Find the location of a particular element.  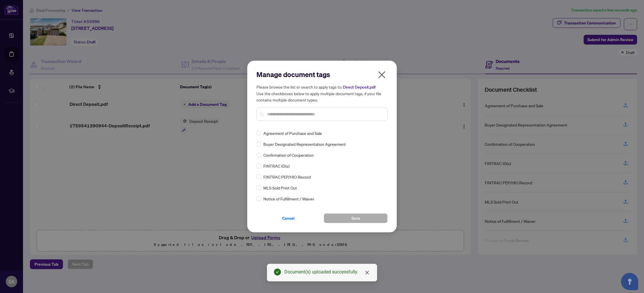

h5: Please browse the list or search to apply tags to: Use the checkboxes below to apply multiple doc... is located at coordinates (322, 93).